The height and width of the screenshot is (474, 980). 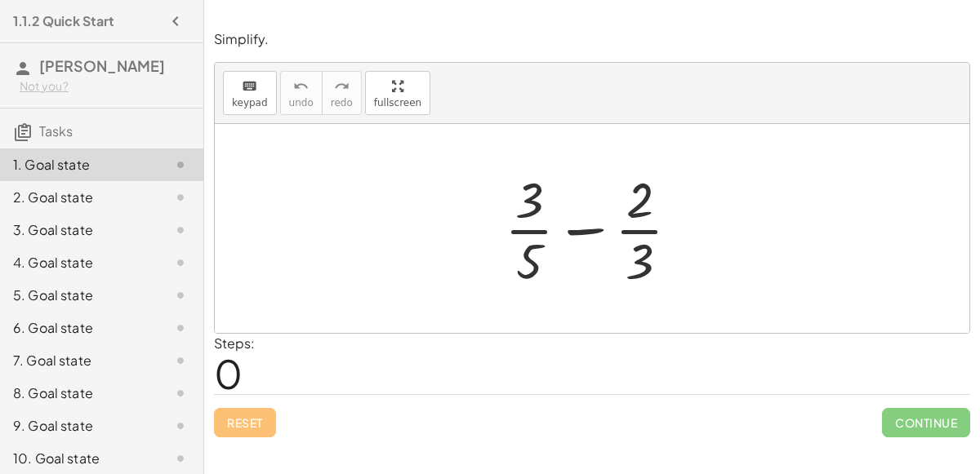 What do you see at coordinates (341, 93) in the screenshot?
I see `button: redoredo` at bounding box center [341, 93].